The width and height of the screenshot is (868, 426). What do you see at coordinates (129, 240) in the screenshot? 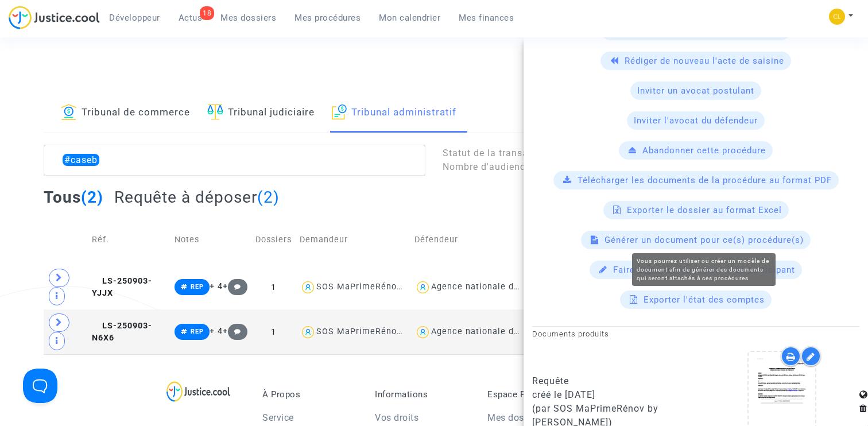
I see `td: Réf.` at bounding box center [129, 240].